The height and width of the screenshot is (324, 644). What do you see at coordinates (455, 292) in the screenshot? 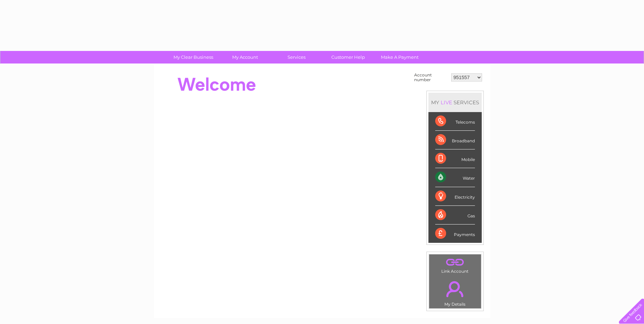
I see `td: My Details` at bounding box center [455, 292].